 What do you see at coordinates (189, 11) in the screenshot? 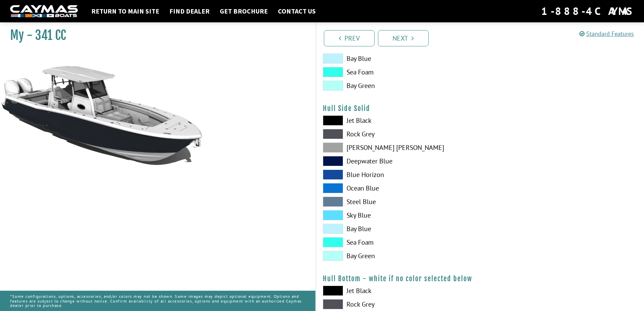
I see `a: Find Dealer` at bounding box center [189, 11].